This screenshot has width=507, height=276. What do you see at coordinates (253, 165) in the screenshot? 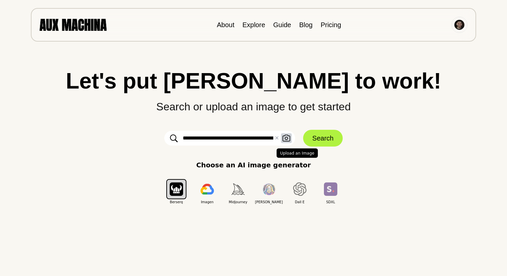
I see `p: Choose an AI image generator` at bounding box center [253, 165].